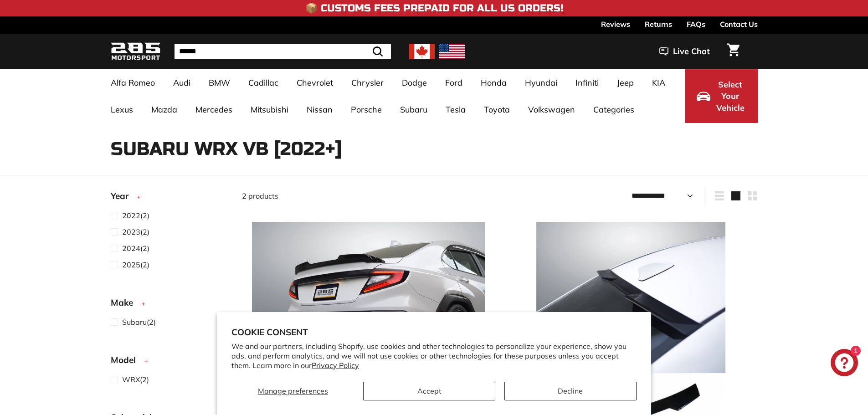 This screenshot has height=415, width=868. I want to click on a: KIA, so click(658, 82).